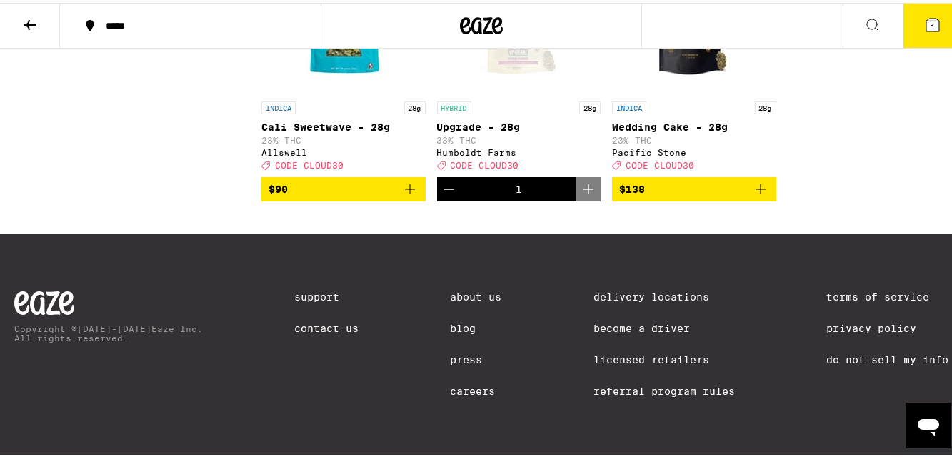 Image resolution: width=952 pixels, height=457 pixels. I want to click on p: 33% THC, so click(519, 137).